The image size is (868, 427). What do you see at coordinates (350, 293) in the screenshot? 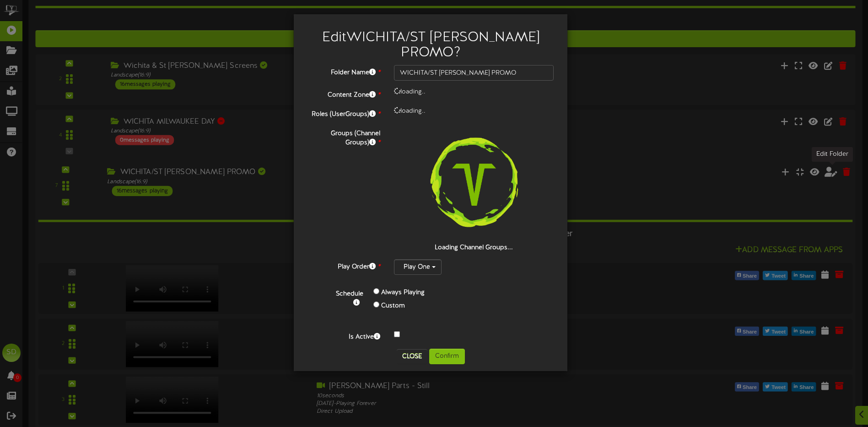
I see `b: Schedule` at bounding box center [350, 293].